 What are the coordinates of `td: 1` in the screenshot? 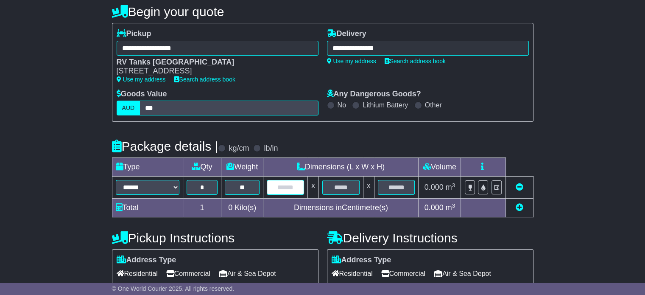 It's located at (202, 208).